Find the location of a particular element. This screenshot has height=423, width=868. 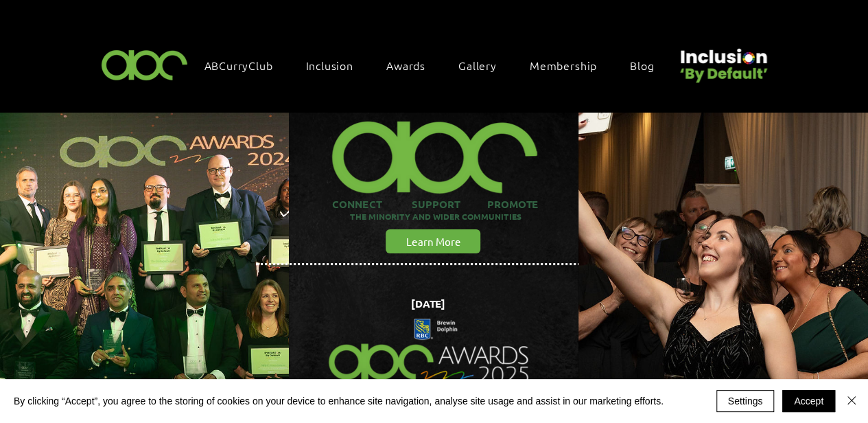

span: By clicking “Accept”, you agree to the storing of cookies on your device to enhance site navigati... is located at coordinates (338, 401).